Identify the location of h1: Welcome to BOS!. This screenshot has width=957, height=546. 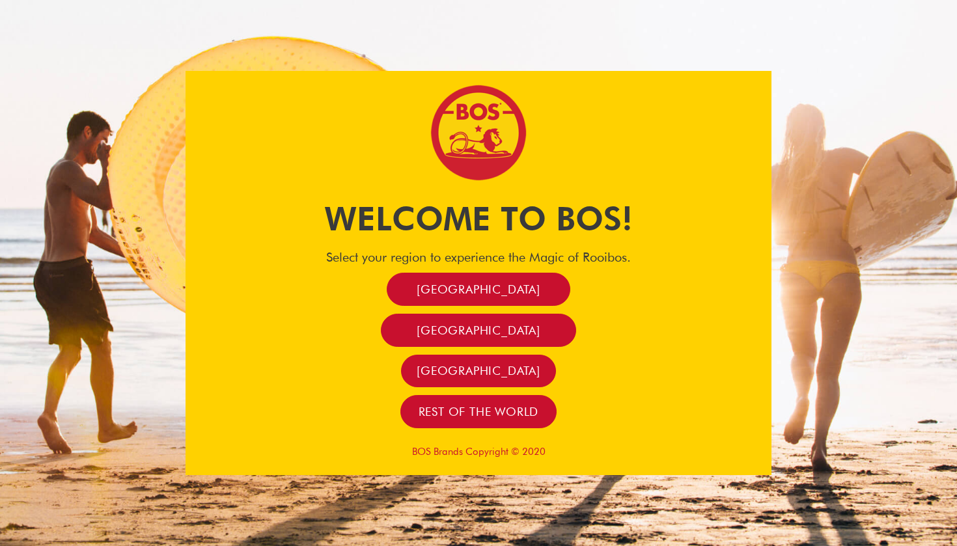
(478, 219).